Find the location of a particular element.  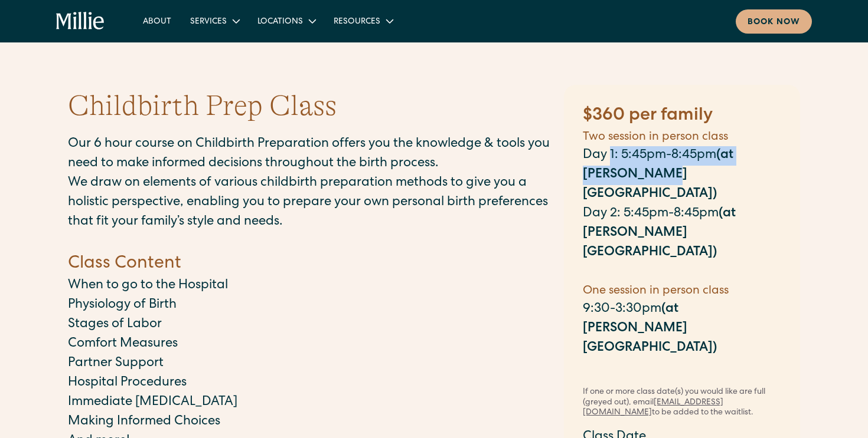

p: Partner Support is located at coordinates (310, 364).